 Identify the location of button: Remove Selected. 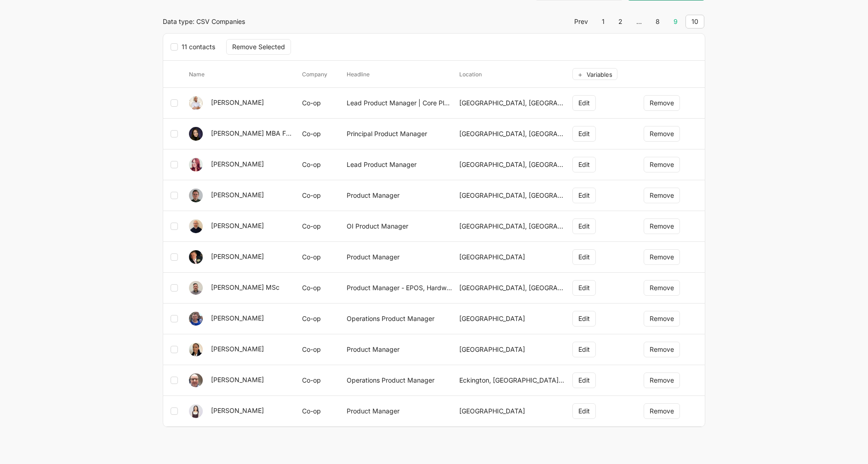
(259, 47).